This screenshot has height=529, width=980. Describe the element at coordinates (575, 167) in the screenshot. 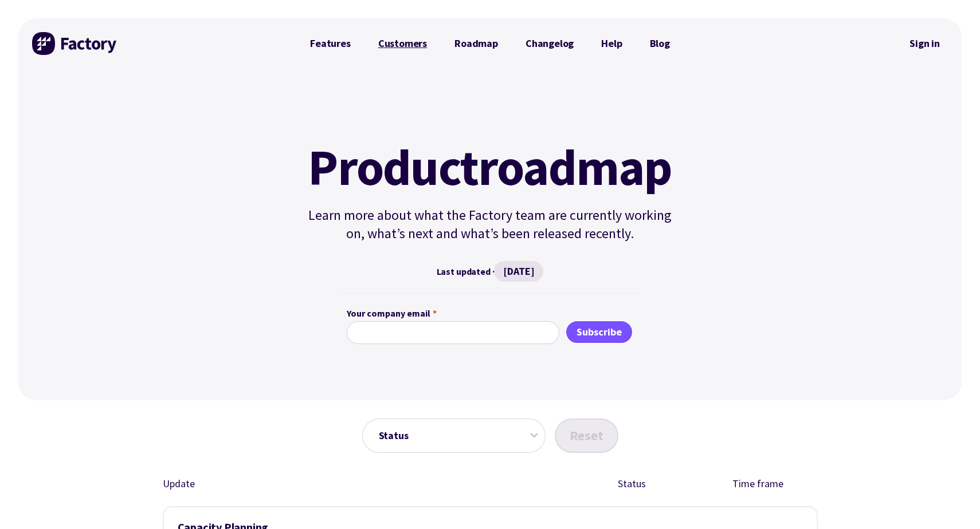

I see `mark: roadmap` at that location.